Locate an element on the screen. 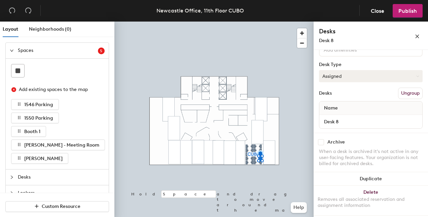  button: Ungroup is located at coordinates (410, 93).